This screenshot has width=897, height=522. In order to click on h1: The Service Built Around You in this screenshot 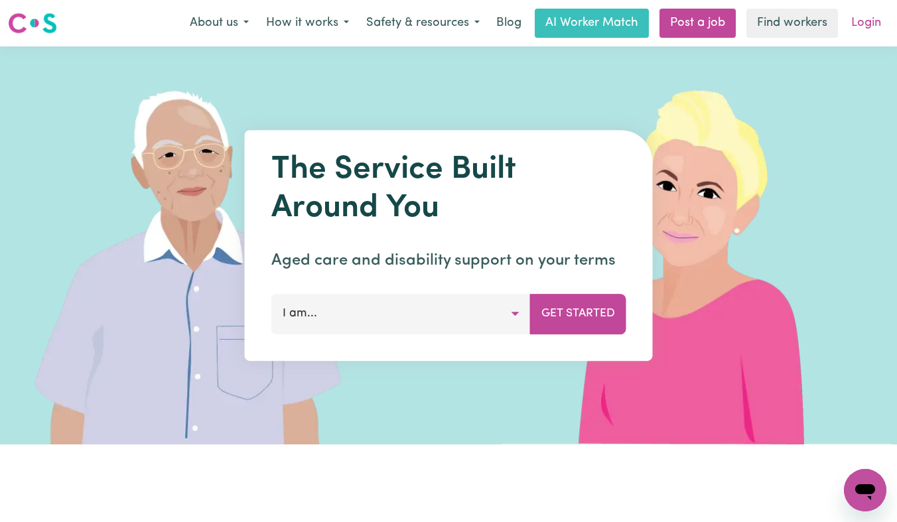, I will do `click(449, 189)`.